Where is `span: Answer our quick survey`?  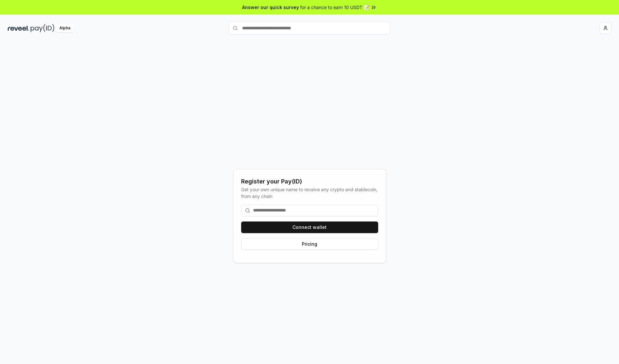
span: Answer our quick survey is located at coordinates (270, 7).